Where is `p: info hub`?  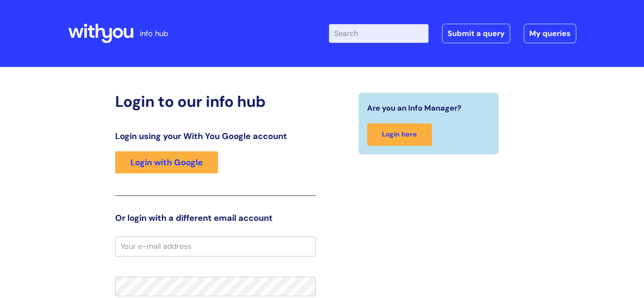
p: info hub is located at coordinates (154, 34).